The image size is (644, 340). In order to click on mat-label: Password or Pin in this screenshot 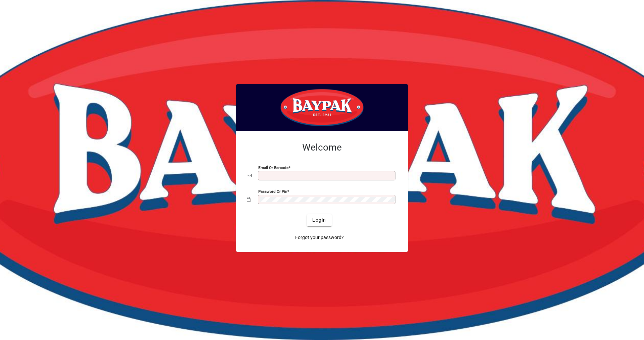, I will do `click(273, 191)`.